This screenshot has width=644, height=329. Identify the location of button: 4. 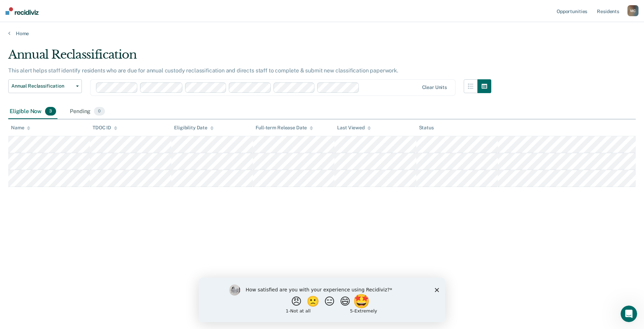
(147, 24).